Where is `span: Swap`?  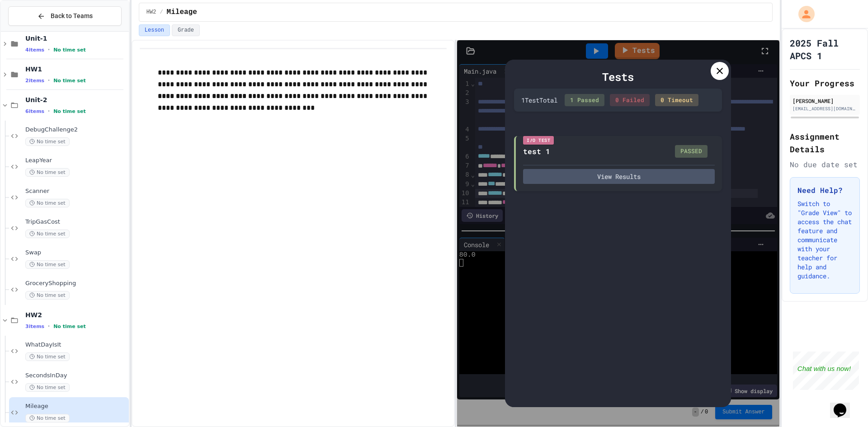
span: Swap is located at coordinates (76, 253).